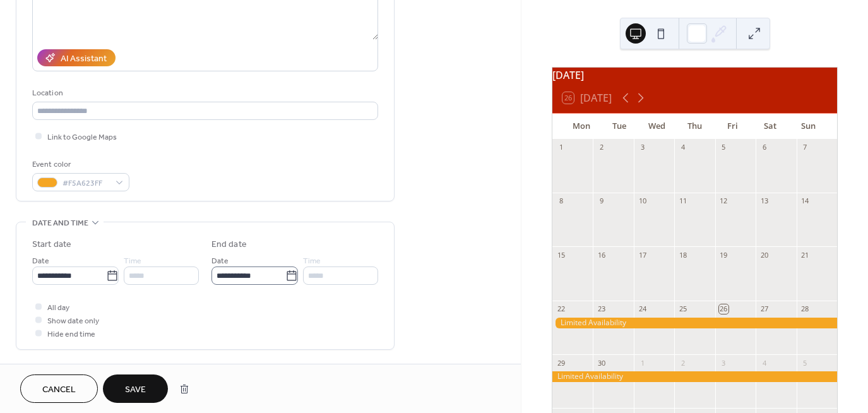 This screenshot has width=868, height=413. What do you see at coordinates (60, 223) in the screenshot?
I see `span: Date and time` at bounding box center [60, 223].